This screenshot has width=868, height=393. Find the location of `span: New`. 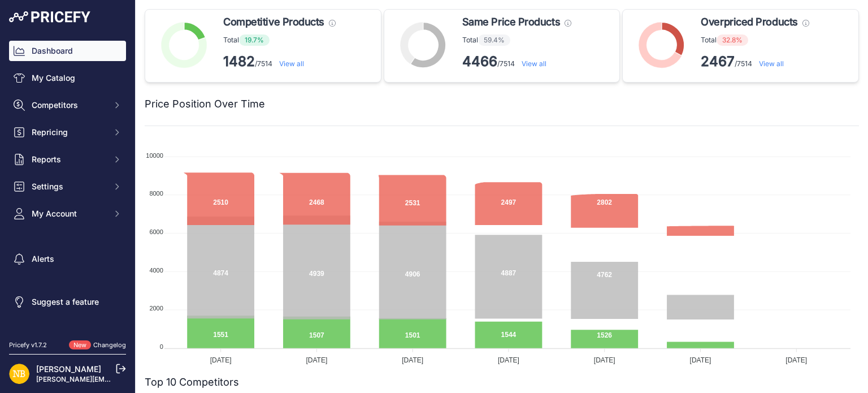

span: New is located at coordinates (80, 345).